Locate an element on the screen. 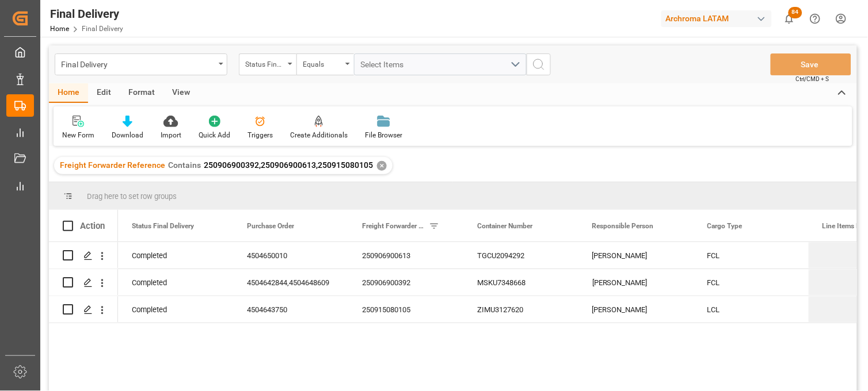 This screenshot has width=868, height=391. span: Purchase Order is located at coordinates (271, 226).